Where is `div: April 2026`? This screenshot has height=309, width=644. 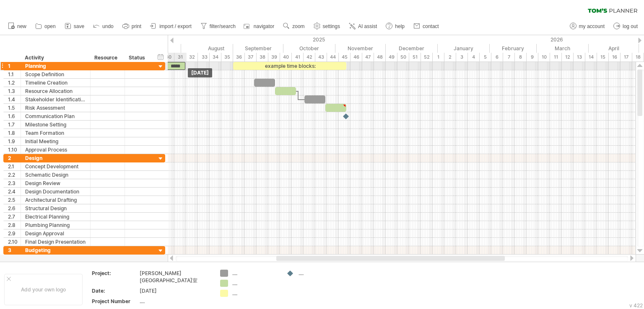
div: April 2026 is located at coordinates (613, 48).